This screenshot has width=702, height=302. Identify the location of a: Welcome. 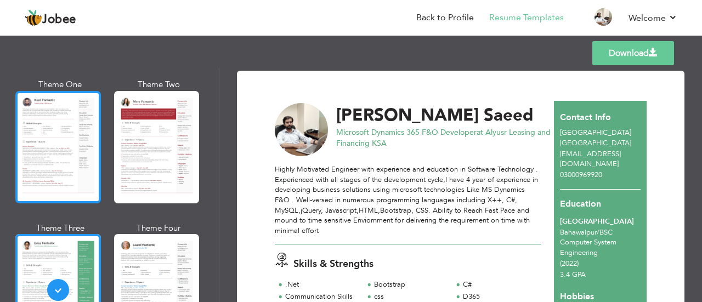
(652, 18).